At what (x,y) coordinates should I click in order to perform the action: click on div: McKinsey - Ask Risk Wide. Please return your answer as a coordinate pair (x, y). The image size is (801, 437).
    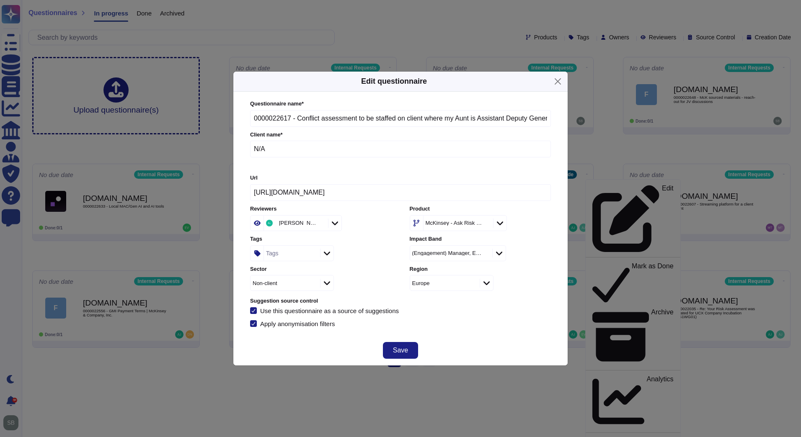
    Looking at the image, I should click on (454, 223).